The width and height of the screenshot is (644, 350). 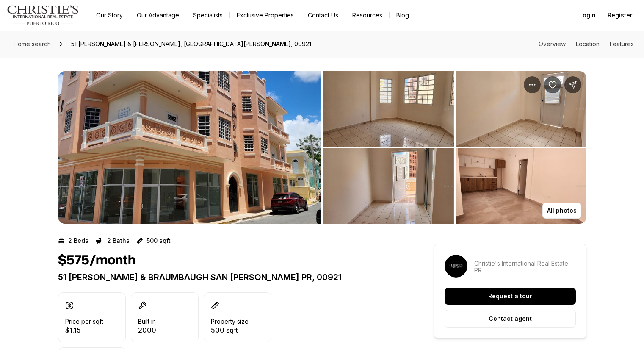 I want to click on nav: Page section menu, so click(x=586, y=44).